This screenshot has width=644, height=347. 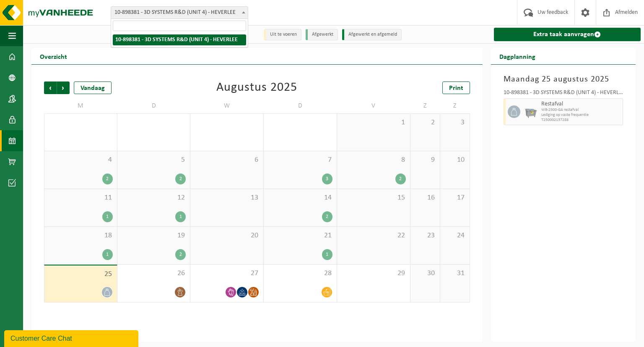 What do you see at coordinates (517, 56) in the screenshot?
I see `h2: Dagplanning` at bounding box center [517, 56].